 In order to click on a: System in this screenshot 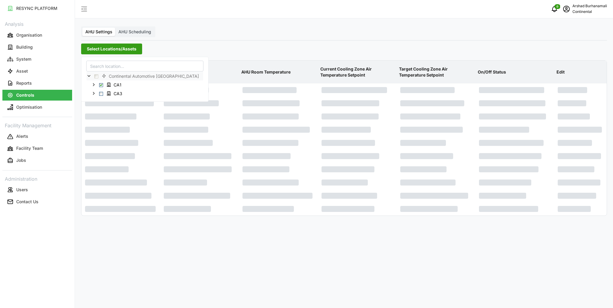, I will do `click(37, 59)`.